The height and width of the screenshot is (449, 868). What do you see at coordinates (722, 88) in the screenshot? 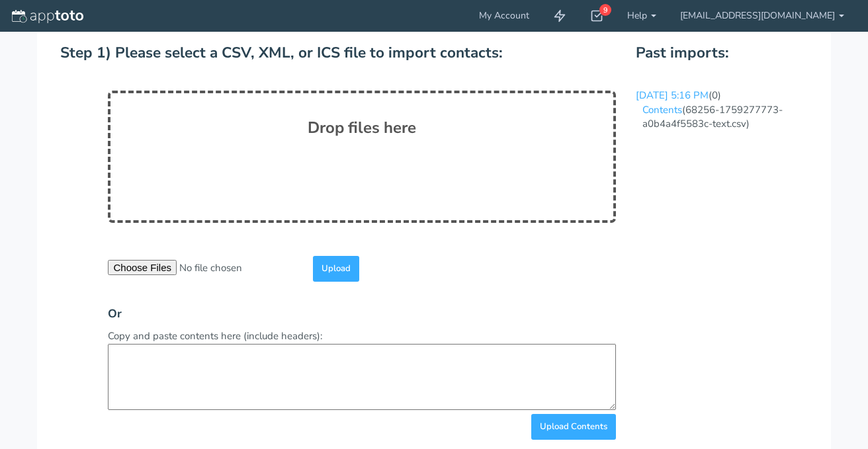
I see `div: (0)` at bounding box center [722, 88].